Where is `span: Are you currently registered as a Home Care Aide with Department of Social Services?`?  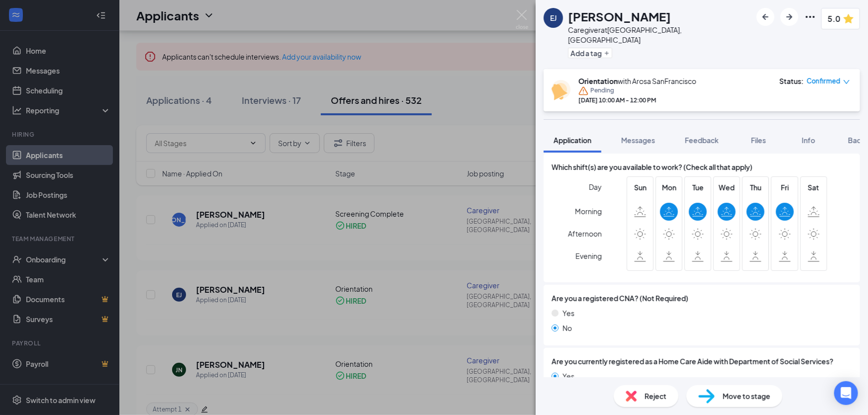
span: Are you currently registered as a Home Care Aide with Department of Social Services? is located at coordinates (692, 361).